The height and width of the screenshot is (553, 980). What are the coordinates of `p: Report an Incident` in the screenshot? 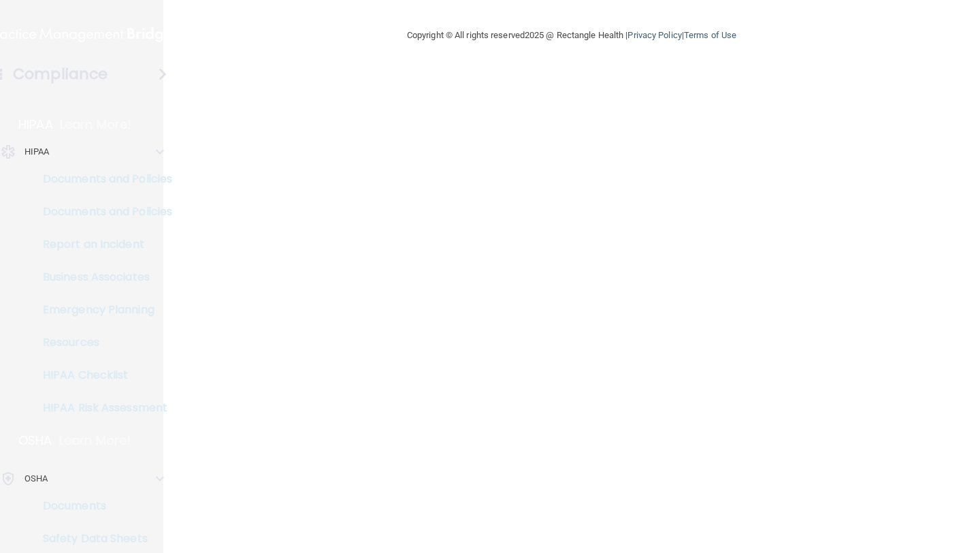 It's located at (102, 244).